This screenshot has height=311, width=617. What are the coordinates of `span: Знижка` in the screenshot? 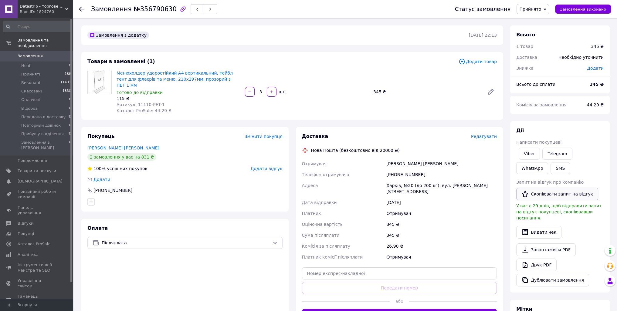 It's located at (525, 68).